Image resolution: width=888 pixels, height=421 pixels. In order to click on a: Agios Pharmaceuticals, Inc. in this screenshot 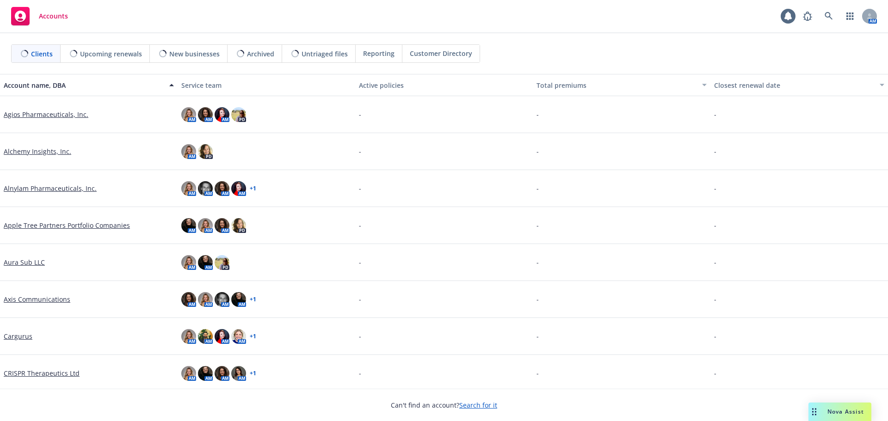, I will do `click(46, 114)`.